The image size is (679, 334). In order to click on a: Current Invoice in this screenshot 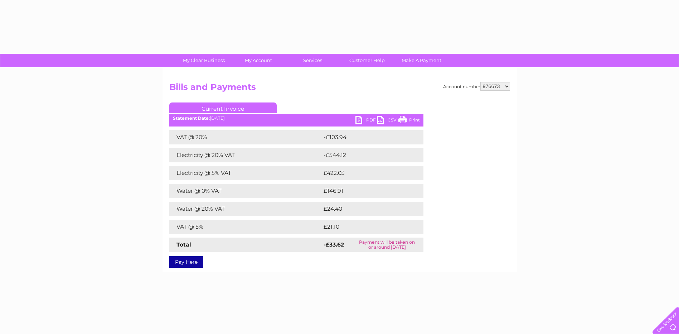, I will do `click(223, 108)`.